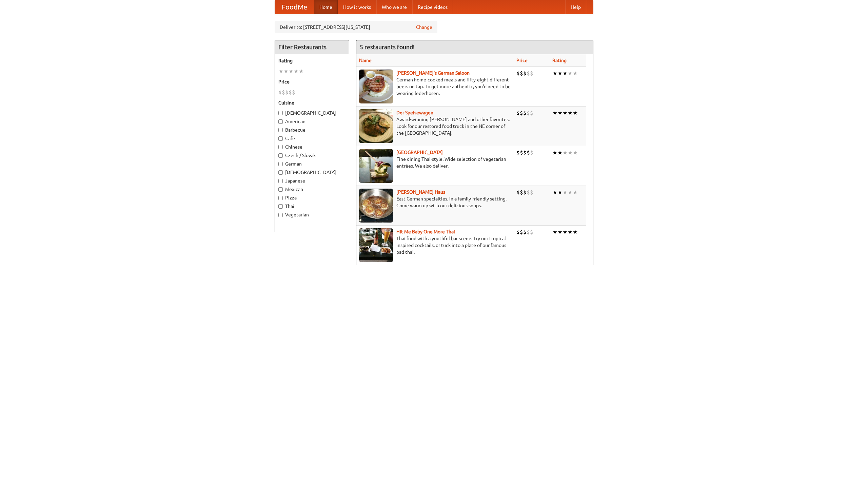 This screenshot has width=868, height=480. What do you see at coordinates (415, 112) in the screenshot?
I see `b: Der Speisewagen` at bounding box center [415, 112].